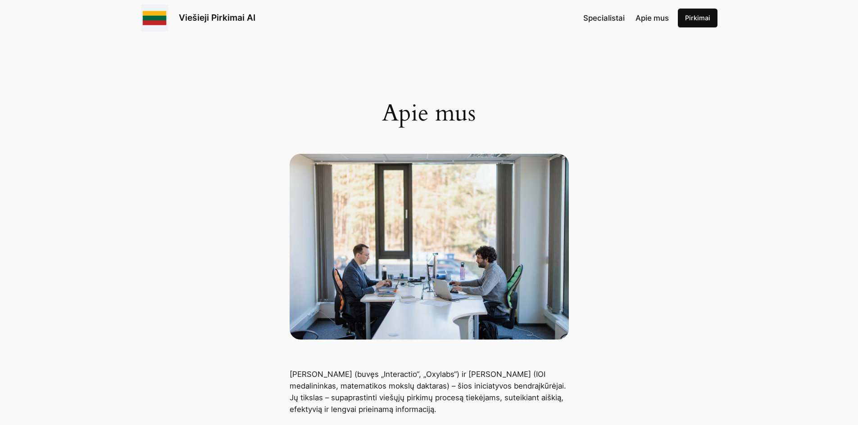  What do you see at coordinates (217, 18) in the screenshot?
I see `a: Viešieji Pirkimai AI` at bounding box center [217, 18].